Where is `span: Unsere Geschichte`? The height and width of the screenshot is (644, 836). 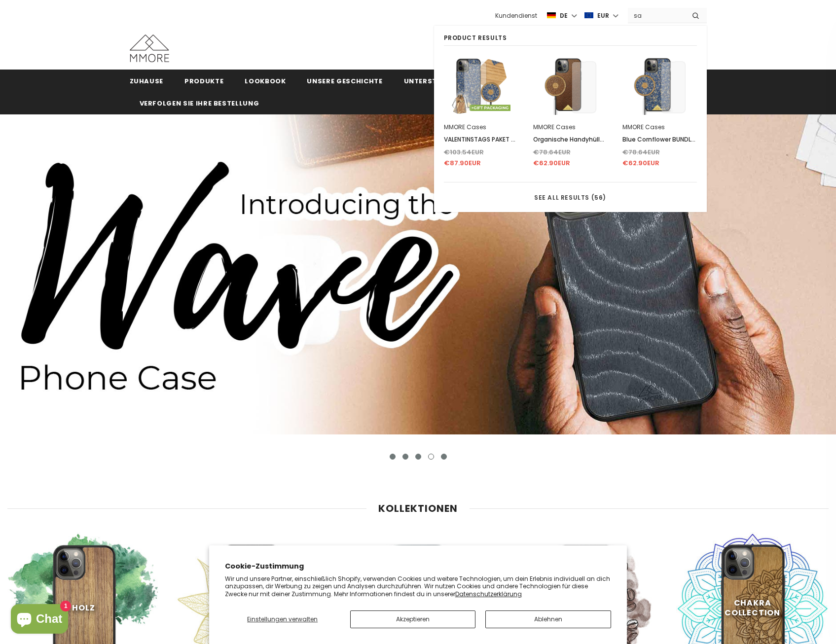 span: Unsere Geschichte is located at coordinates (344, 81).